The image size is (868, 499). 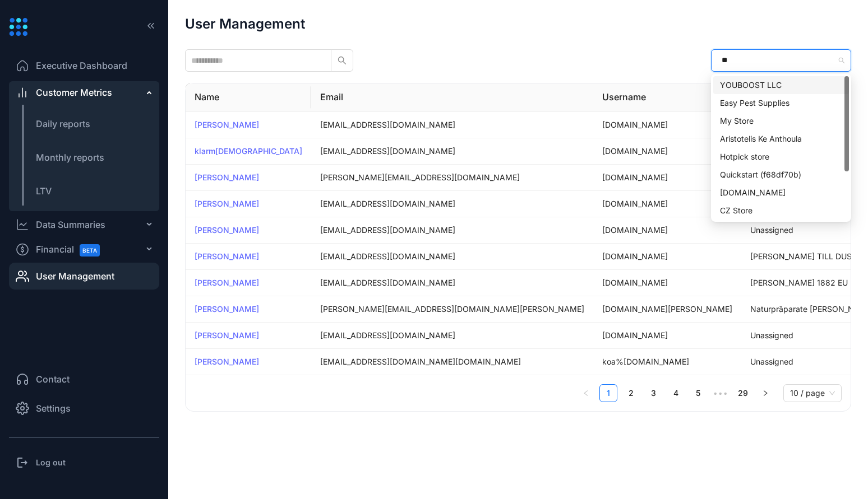 What do you see at coordinates (765, 394) in the screenshot?
I see `button: right` at bounding box center [765, 394].